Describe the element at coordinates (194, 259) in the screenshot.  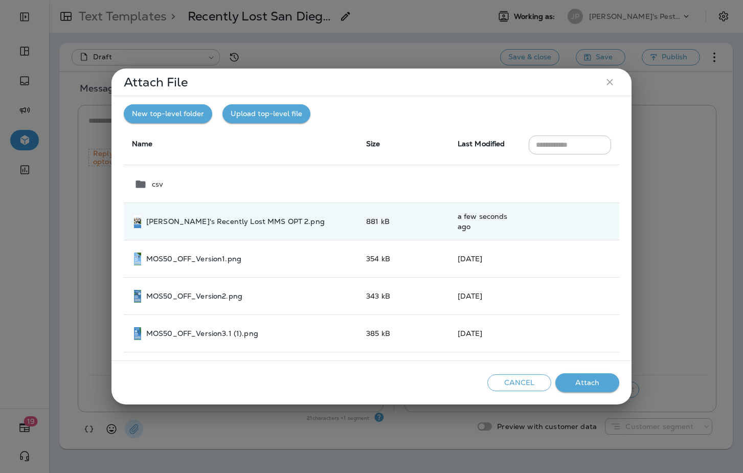
I see `p: MOS50_OFF_Version1.png` at that location.